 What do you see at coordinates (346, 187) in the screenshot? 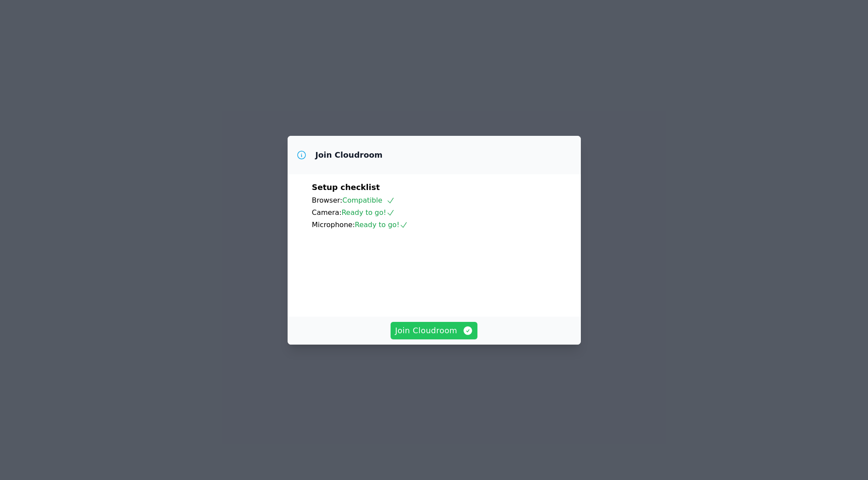
I see `span: Setup checklist` at bounding box center [346, 187].